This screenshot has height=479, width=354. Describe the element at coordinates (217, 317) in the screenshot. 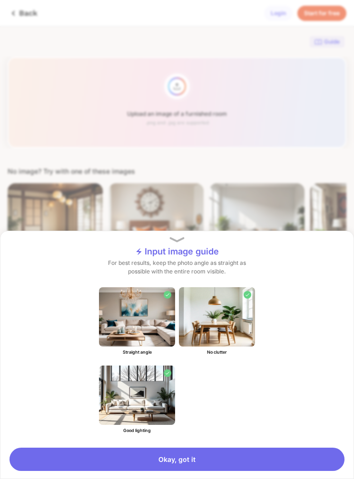

I see `img: recommendedImageFurnished2.png` at that location.